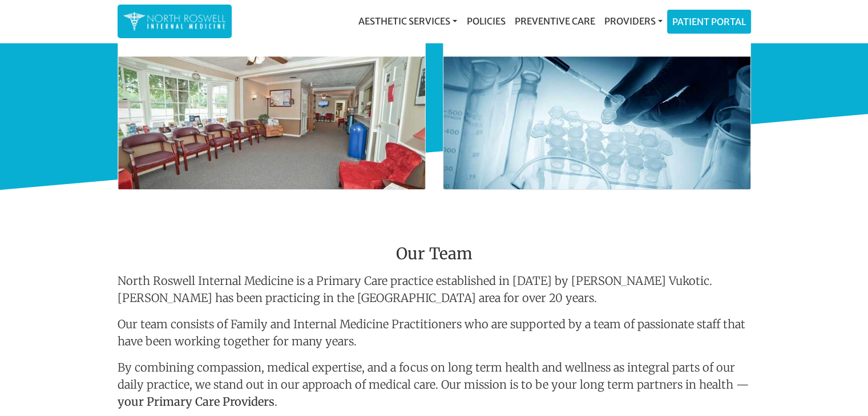 The image size is (868, 416). Describe the element at coordinates (709, 22) in the screenshot. I see `a: Patient Portal` at that location.